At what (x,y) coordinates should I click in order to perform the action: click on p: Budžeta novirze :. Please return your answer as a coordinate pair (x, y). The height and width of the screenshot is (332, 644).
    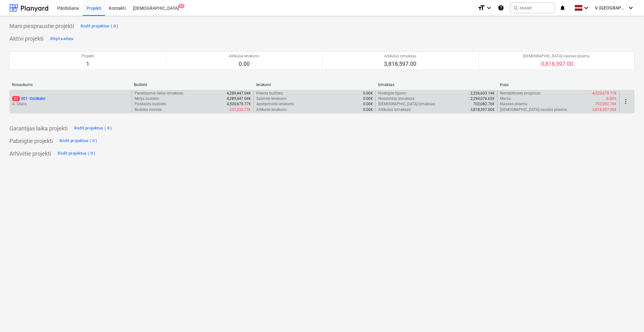
    Looking at the image, I should click on (149, 109).